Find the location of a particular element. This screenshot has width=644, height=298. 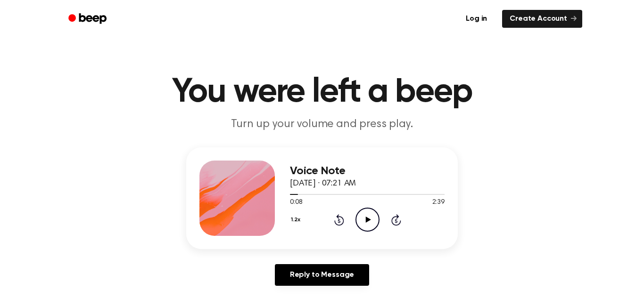

a: Reply to Message is located at coordinates (322, 275).